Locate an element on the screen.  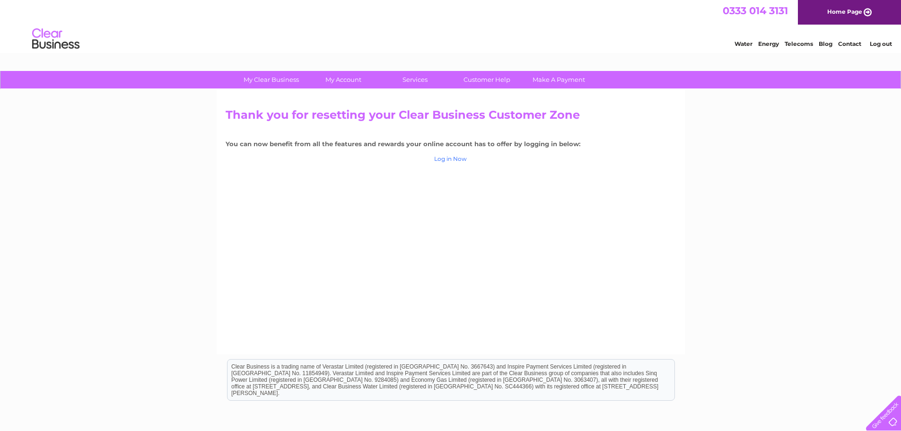
a: Services is located at coordinates (415, 79).